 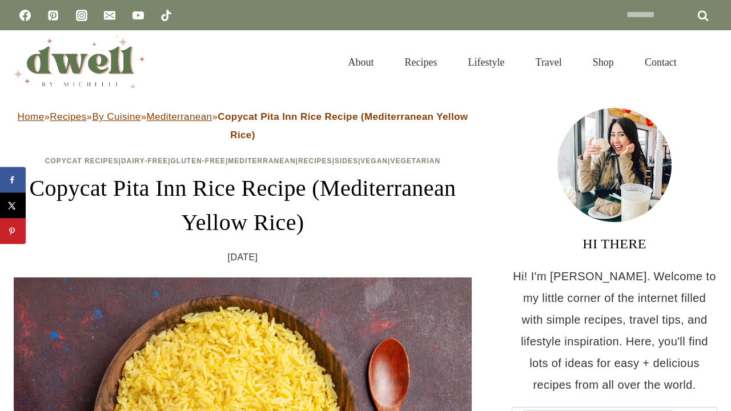 I want to click on a: By Cuisine, so click(x=116, y=116).